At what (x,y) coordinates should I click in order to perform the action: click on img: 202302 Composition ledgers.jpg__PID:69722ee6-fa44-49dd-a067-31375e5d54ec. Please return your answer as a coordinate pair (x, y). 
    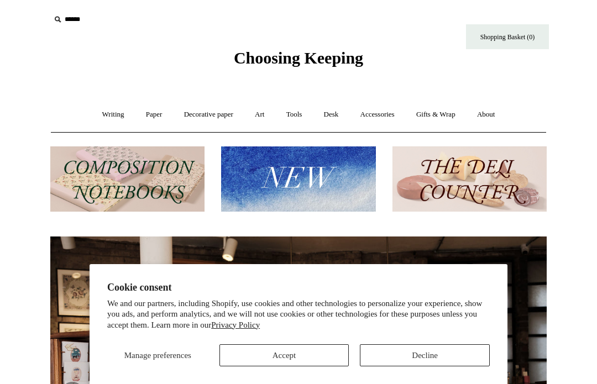
    Looking at the image, I should click on (127, 179).